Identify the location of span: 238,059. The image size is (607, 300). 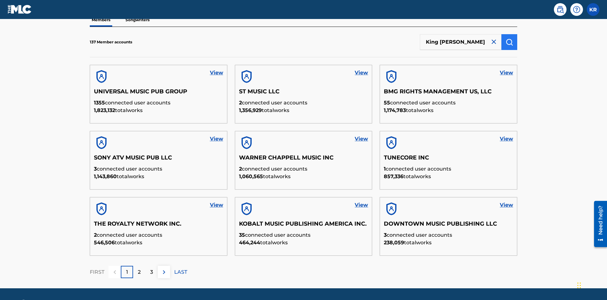
(394, 242).